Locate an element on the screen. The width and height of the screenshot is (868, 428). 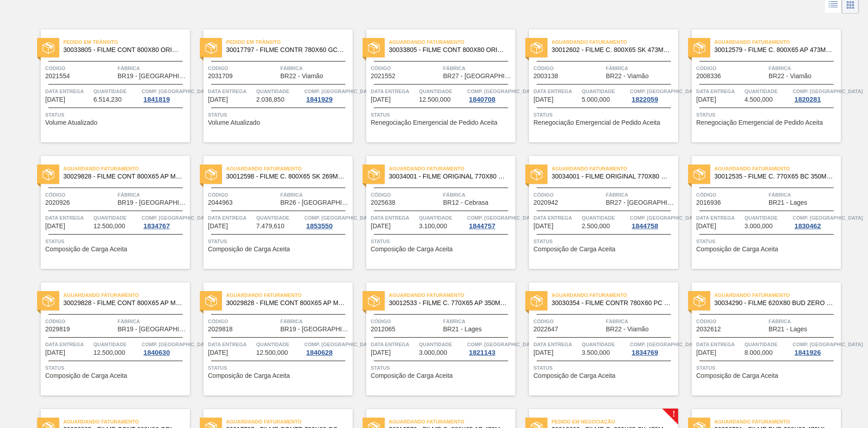
span: 2.500,000 is located at coordinates (596, 225).